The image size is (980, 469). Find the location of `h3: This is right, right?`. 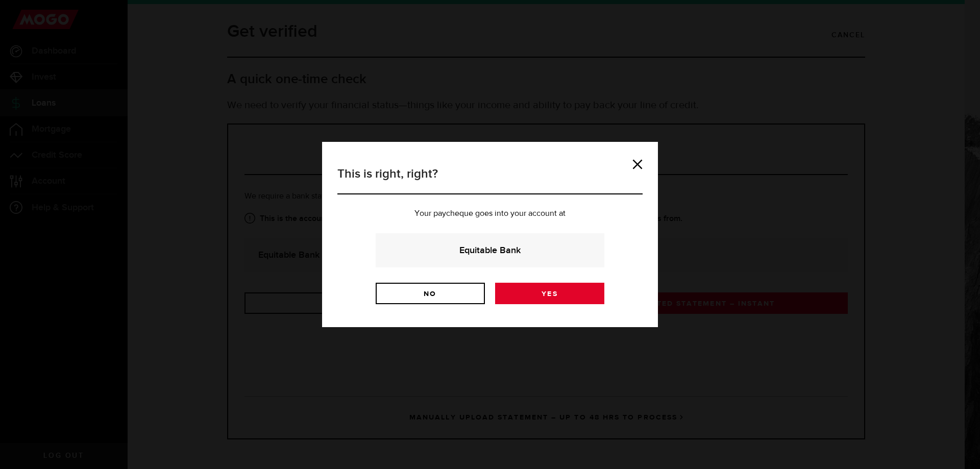

h3: This is right, right? is located at coordinates (490, 180).